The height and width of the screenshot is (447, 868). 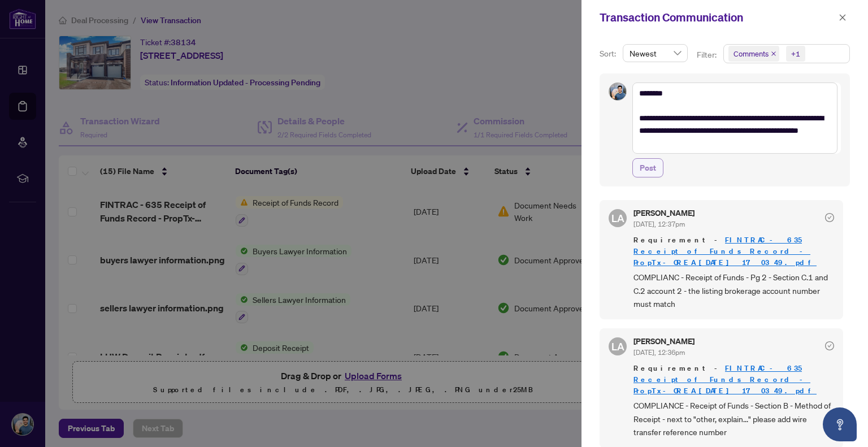 What do you see at coordinates (840, 425) in the screenshot?
I see `button: Open asap` at bounding box center [840, 425].